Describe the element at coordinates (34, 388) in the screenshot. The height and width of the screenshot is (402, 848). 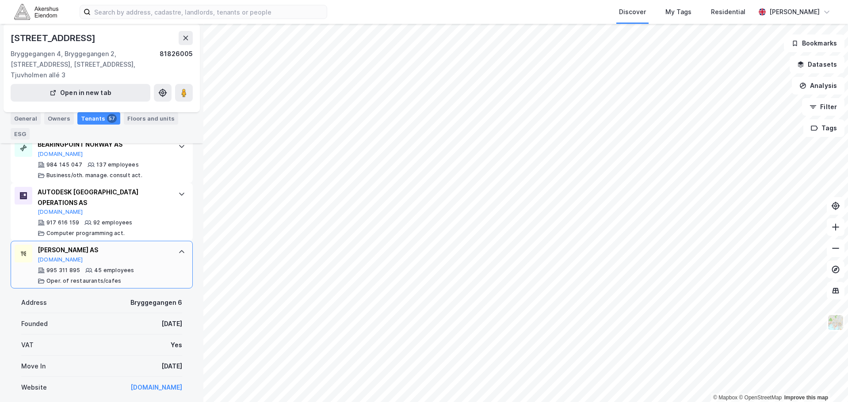
I see `div: Website` at that location.